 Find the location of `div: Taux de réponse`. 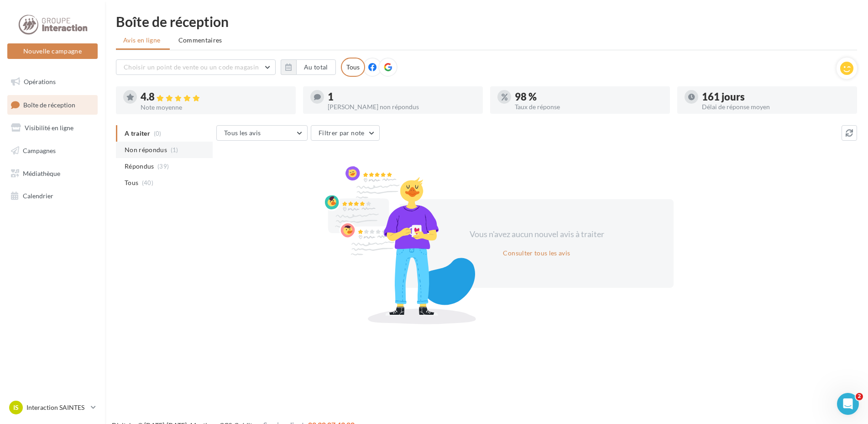

div: Taux de réponse is located at coordinates (589, 107).